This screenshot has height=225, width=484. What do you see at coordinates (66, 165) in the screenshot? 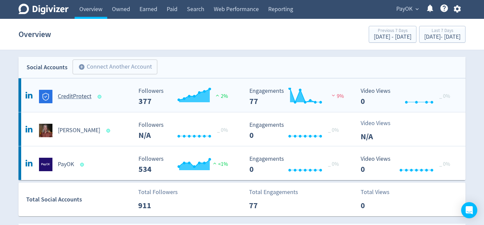
I see `h5: PayOK` at bounding box center [66, 165].